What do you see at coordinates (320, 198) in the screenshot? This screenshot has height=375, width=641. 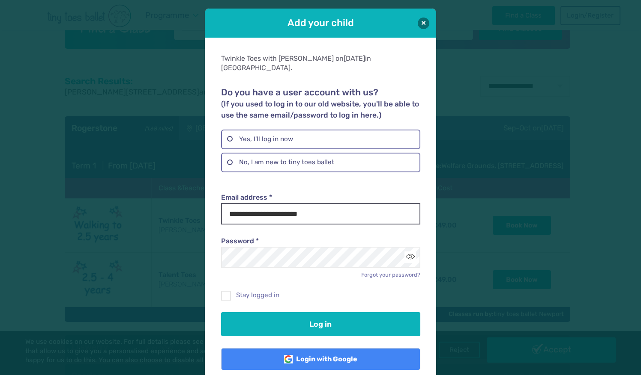 I see `label: Email address *` at bounding box center [320, 198].